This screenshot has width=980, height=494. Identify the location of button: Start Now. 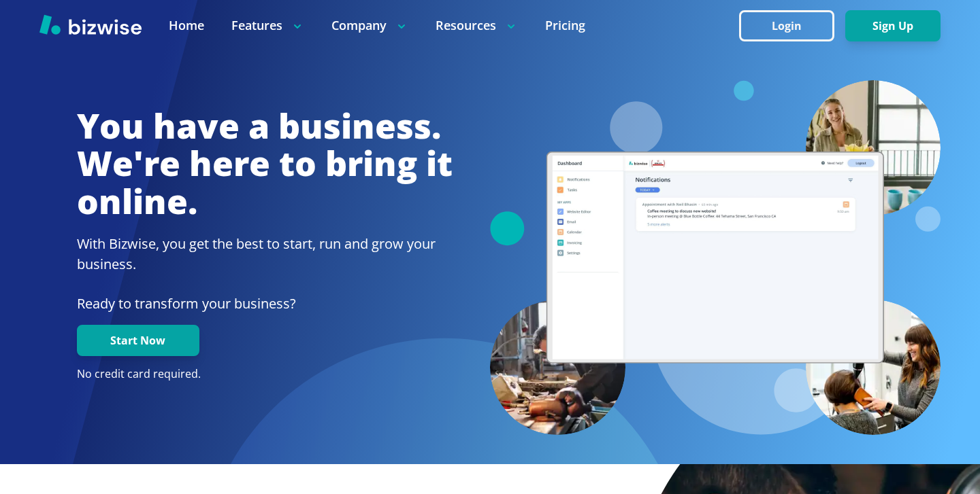
(138, 340).